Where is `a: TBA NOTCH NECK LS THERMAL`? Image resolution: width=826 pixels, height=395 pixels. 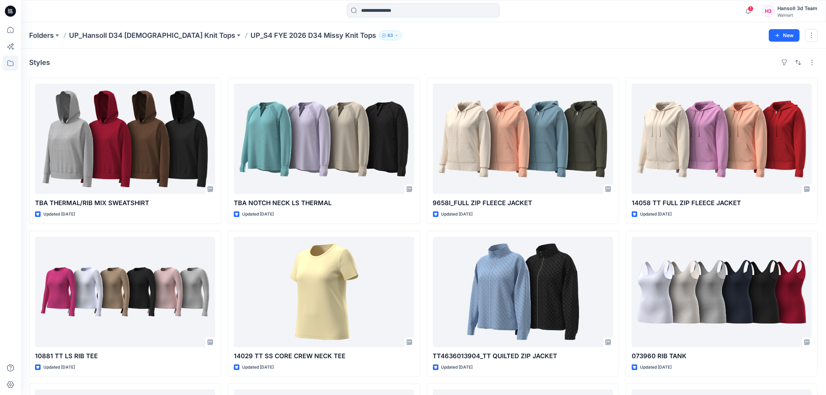 a: TBA NOTCH NECK LS THERMAL is located at coordinates (324, 139).